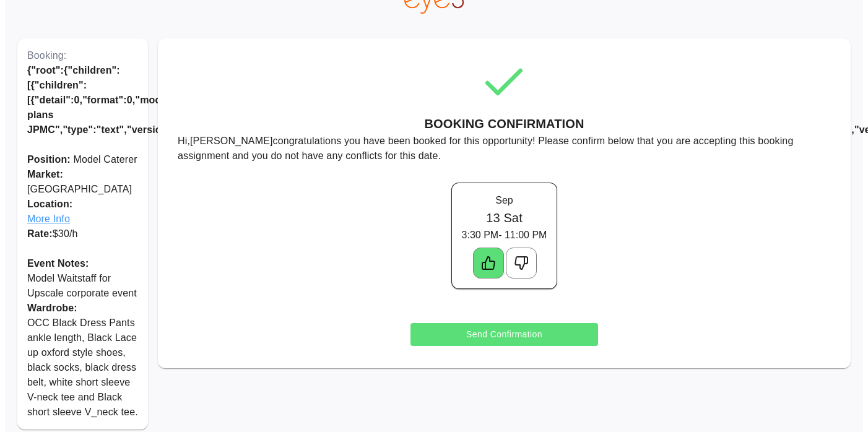 This screenshot has height=432, width=868. Describe the element at coordinates (39, 234) in the screenshot. I see `span: Rate:` at that location.